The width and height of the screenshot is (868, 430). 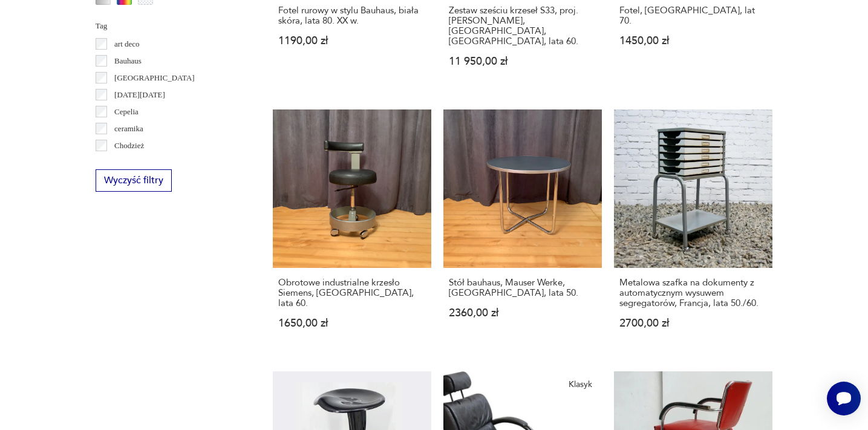 What do you see at coordinates (352, 323) in the screenshot?
I see `p: 1650,00 zł` at bounding box center [352, 323].